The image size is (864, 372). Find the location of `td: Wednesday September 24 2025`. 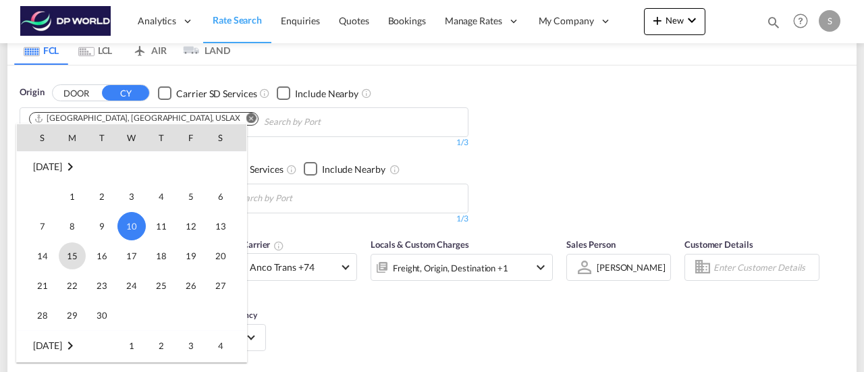

td: Wednesday September 24 2025 is located at coordinates (132, 285).